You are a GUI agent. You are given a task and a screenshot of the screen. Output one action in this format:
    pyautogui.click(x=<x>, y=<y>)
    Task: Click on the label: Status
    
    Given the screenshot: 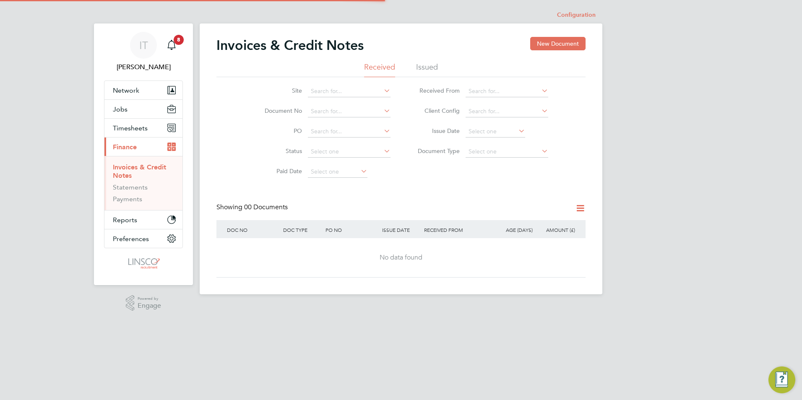 What is the action you would take?
    pyautogui.click(x=278, y=151)
    